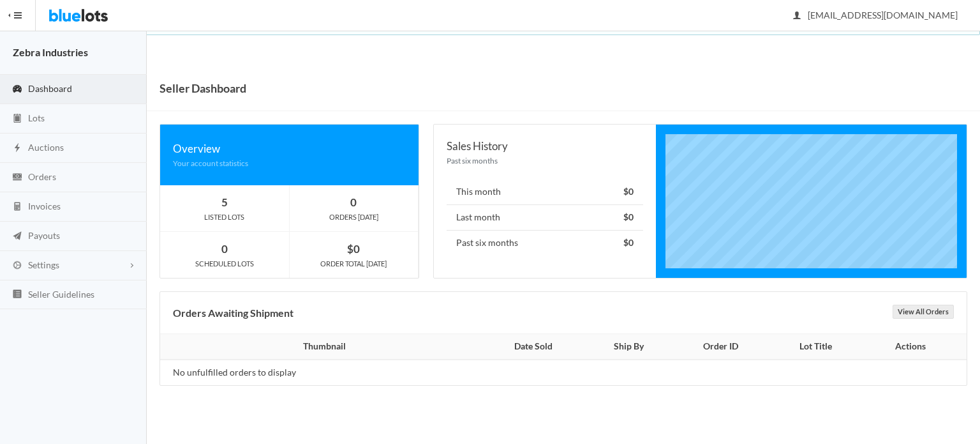 This screenshot has width=980, height=444. Describe the element at coordinates (42, 177) in the screenshot. I see `span: Orders` at that location.